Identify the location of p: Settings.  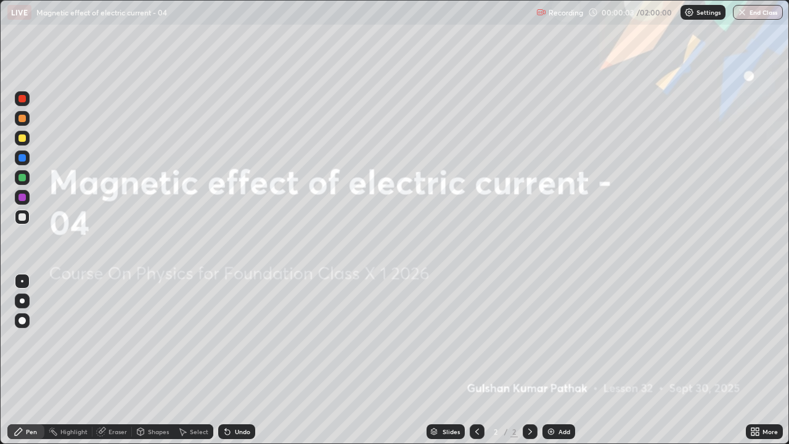
(708, 12).